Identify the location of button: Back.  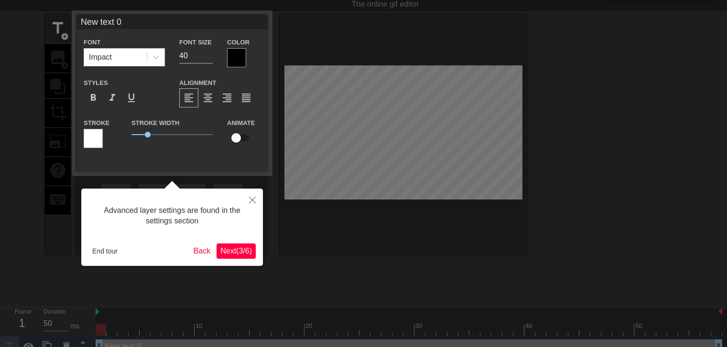
(202, 251).